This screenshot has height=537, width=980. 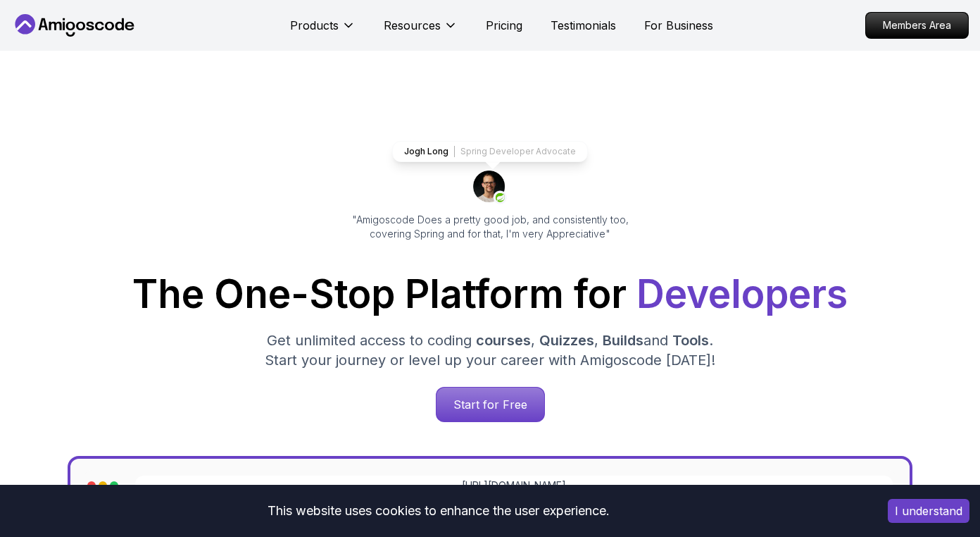 I want to click on a: Members Area, so click(x=916, y=26).